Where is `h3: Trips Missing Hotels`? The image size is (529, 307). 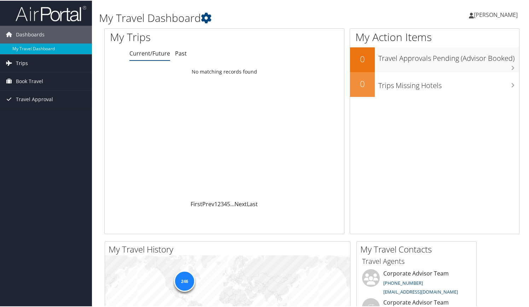
h3: Trips Missing Hotels is located at coordinates (449, 83).